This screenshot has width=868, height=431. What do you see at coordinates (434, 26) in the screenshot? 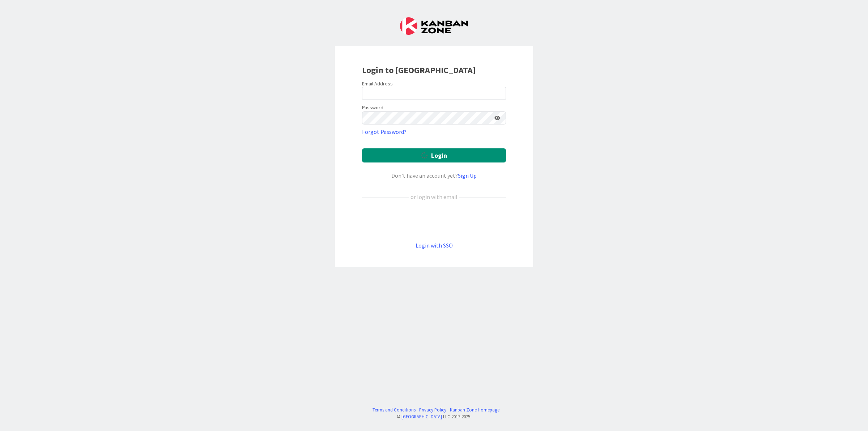
I see `img: Kanban Zone` at bounding box center [434, 26].